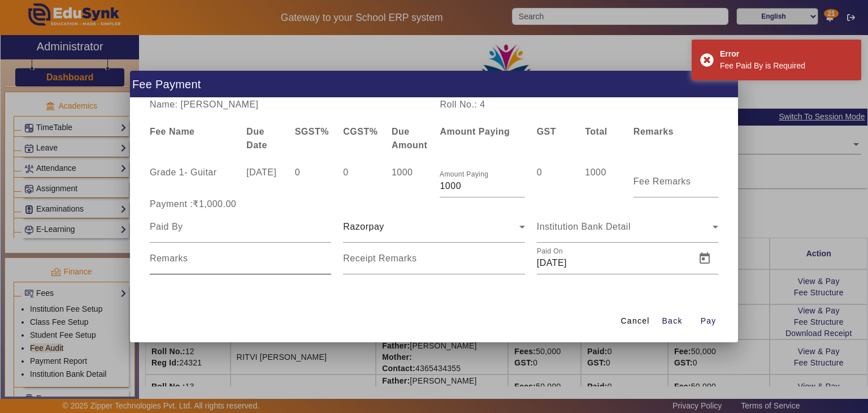  Describe the element at coordinates (169, 258) in the screenshot. I see `mat-label: Remarks` at that location.